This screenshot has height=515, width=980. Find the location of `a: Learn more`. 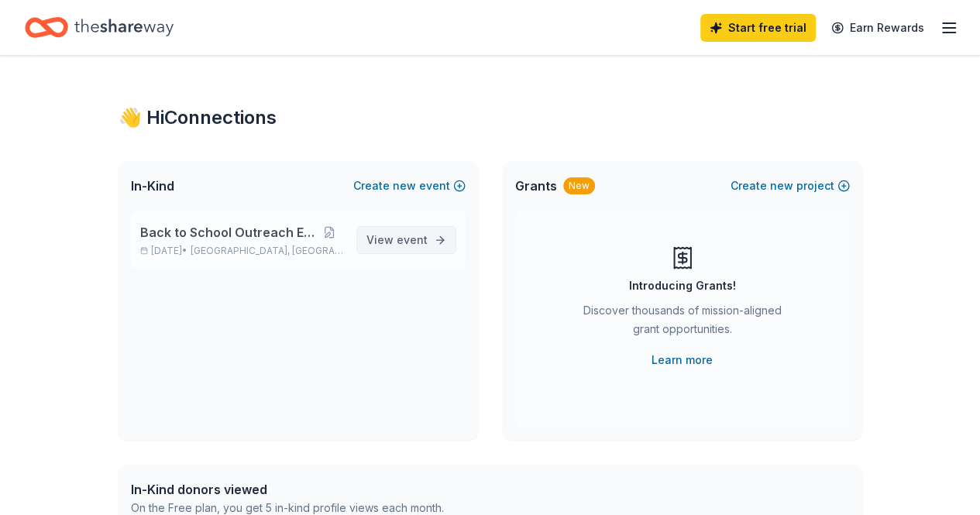

a: Learn more is located at coordinates (682, 361).